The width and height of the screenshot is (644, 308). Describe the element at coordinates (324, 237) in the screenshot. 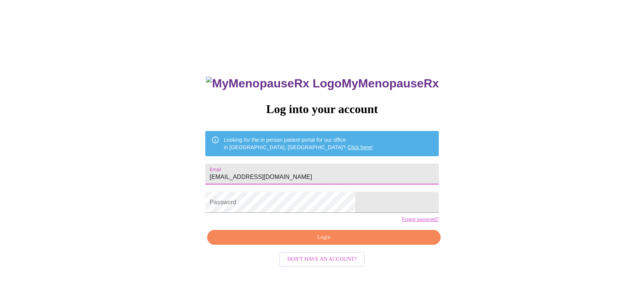

I see `span: Login` at that location.